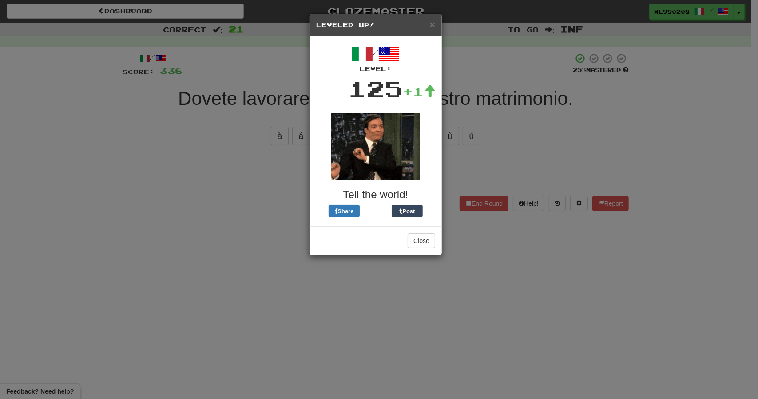  I want to click on div: 125, so click(375, 89).